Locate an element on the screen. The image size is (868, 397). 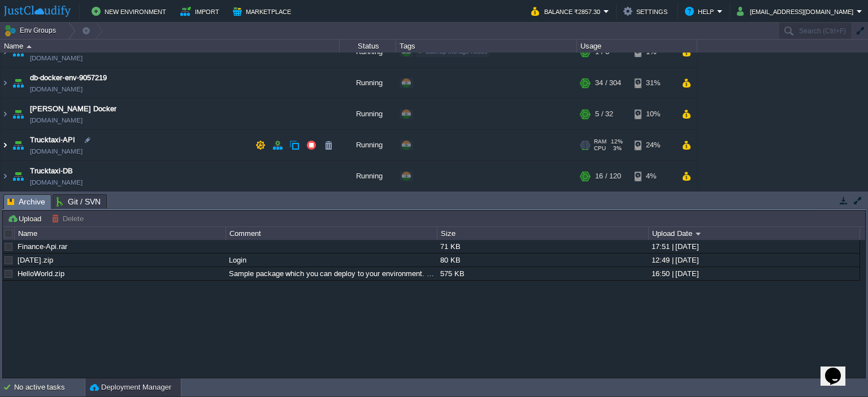
button: Delete is located at coordinates (69, 219).